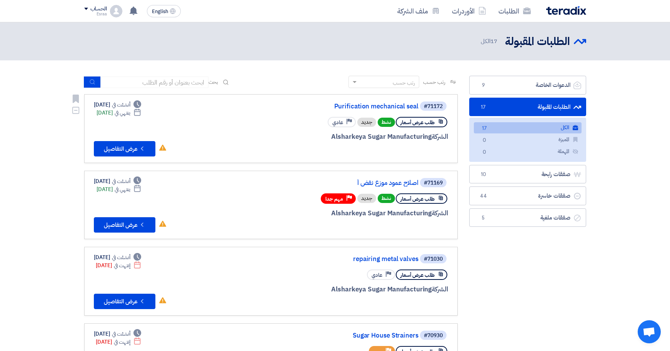  What do you see at coordinates (341, 259) in the screenshot?
I see `a: repairing metal valves` at bounding box center [341, 259].